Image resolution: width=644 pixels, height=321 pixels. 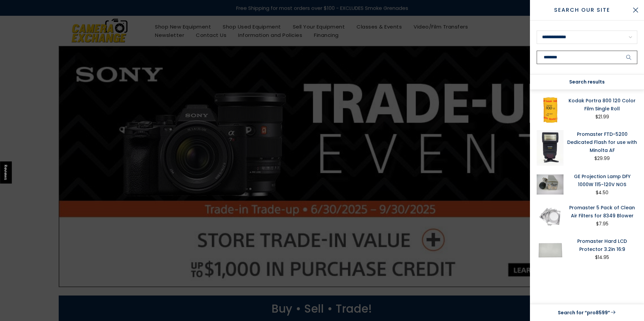 What do you see at coordinates (602, 158) in the screenshot?
I see `div: $29.99` at bounding box center [602, 158].